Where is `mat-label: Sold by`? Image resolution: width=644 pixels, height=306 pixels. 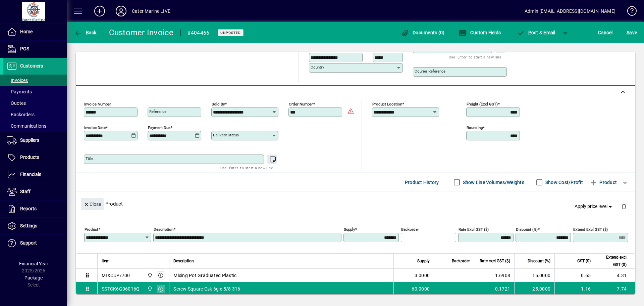
mat-label: Sold by is located at coordinates (218, 104).